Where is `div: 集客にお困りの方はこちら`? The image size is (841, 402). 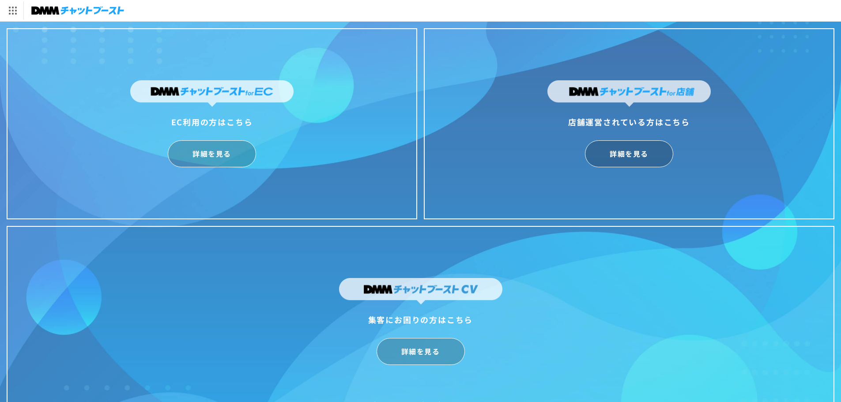 div: 集客にお困りの方はこちら is located at coordinates (421, 320).